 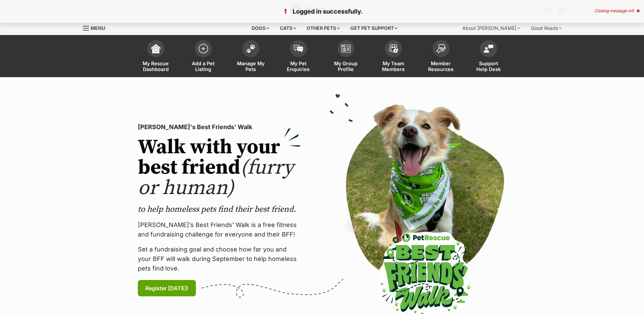 I want to click on img: help-desk-icon-fdf02630f3aa405de69fd3d07c3f3aa587a6932b1a1747fa1d2bba05be0121f9.svg, so click(x=489, y=48).